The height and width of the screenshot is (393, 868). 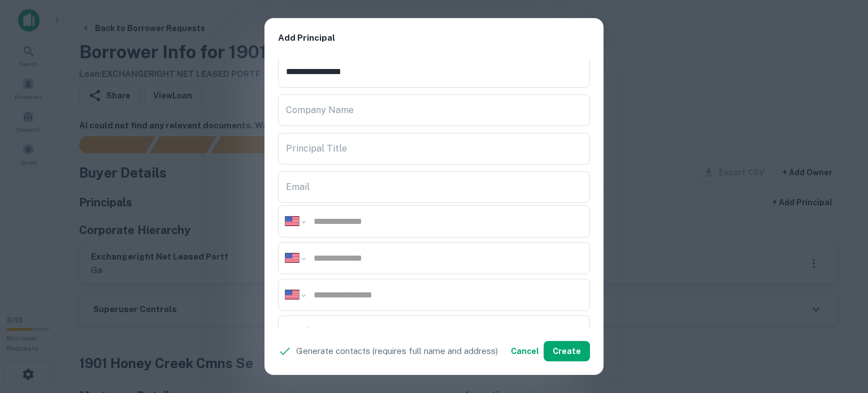 What do you see at coordinates (525, 351) in the screenshot?
I see `button: Cancel` at bounding box center [525, 351].